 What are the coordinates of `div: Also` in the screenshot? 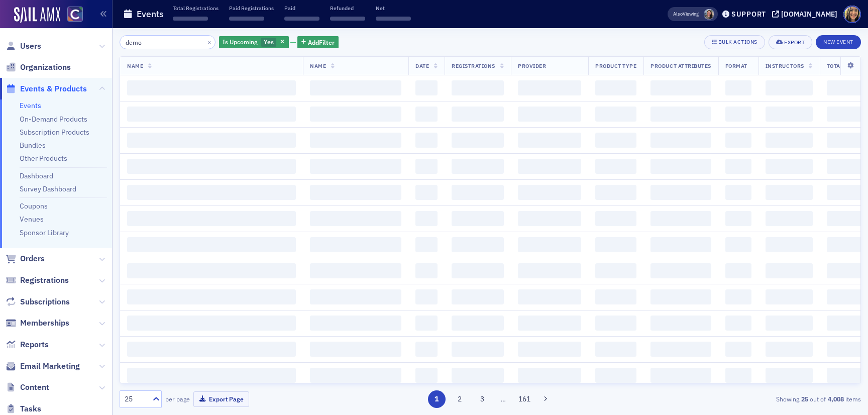 It's located at (678, 14).